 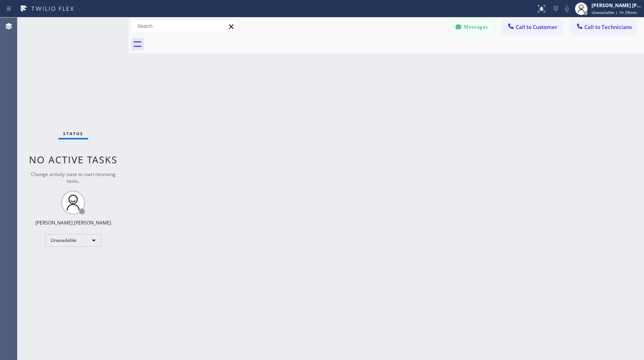 What do you see at coordinates (73, 134) in the screenshot?
I see `span: Status` at bounding box center [73, 134].